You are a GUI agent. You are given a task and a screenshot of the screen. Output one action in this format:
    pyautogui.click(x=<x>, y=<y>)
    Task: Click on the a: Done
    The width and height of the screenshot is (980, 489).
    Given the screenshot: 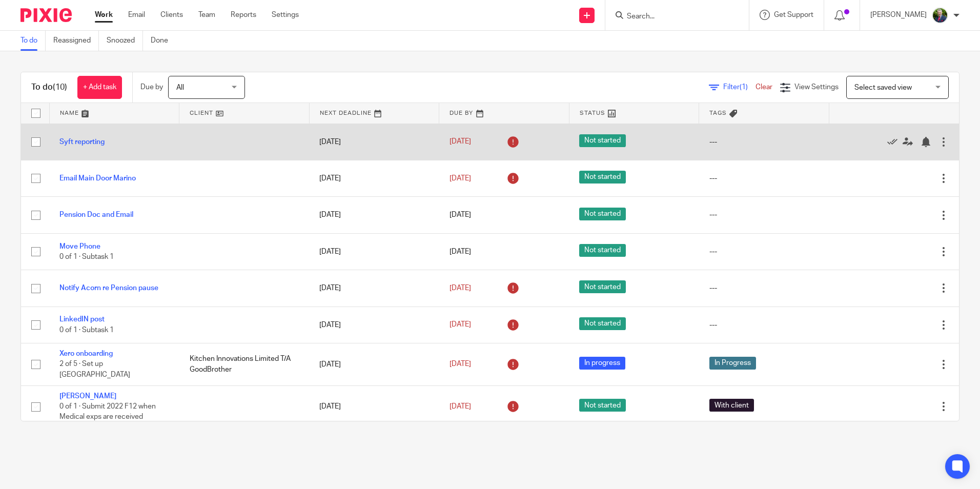 What is the action you would take?
    pyautogui.click(x=163, y=41)
    